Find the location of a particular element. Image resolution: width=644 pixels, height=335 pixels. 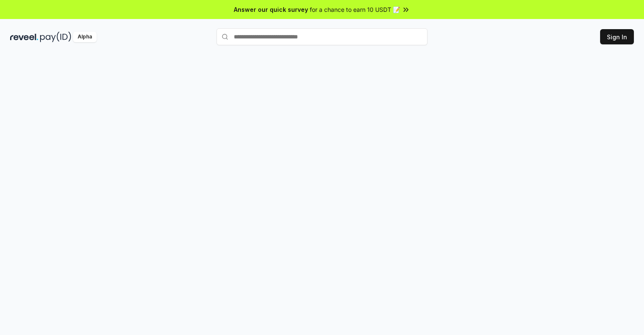

span: Answer our quick survey is located at coordinates (271, 9).